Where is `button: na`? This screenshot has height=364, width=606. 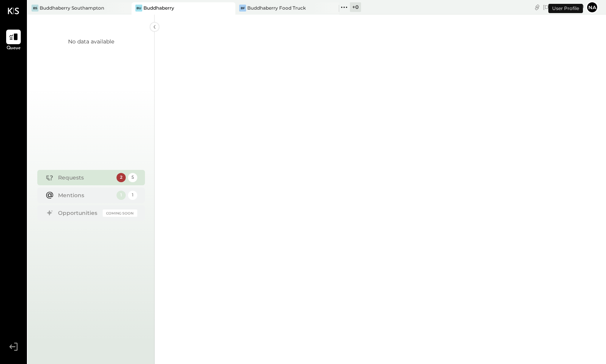 button: na is located at coordinates (592, 7).